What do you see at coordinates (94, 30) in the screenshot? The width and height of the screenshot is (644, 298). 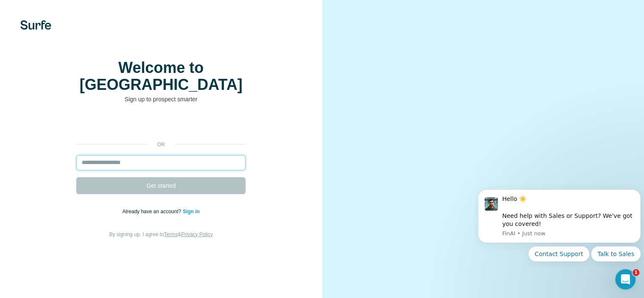 I see `div: Message content` at bounding box center [94, 30].